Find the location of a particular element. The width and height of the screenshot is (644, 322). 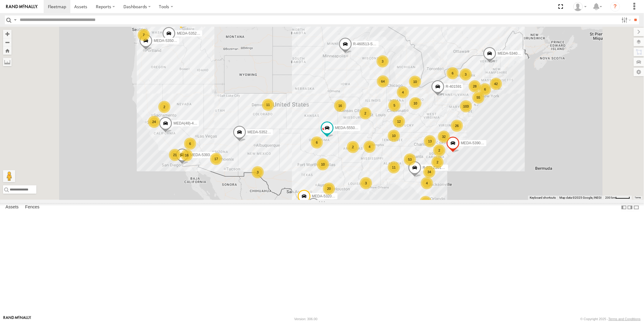

div: 80 is located at coordinates (426, 202).